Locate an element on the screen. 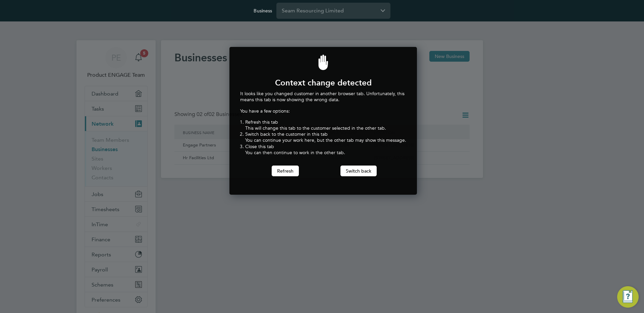 The height and width of the screenshot is (313, 644). p: You have a few options: is located at coordinates (323, 111).